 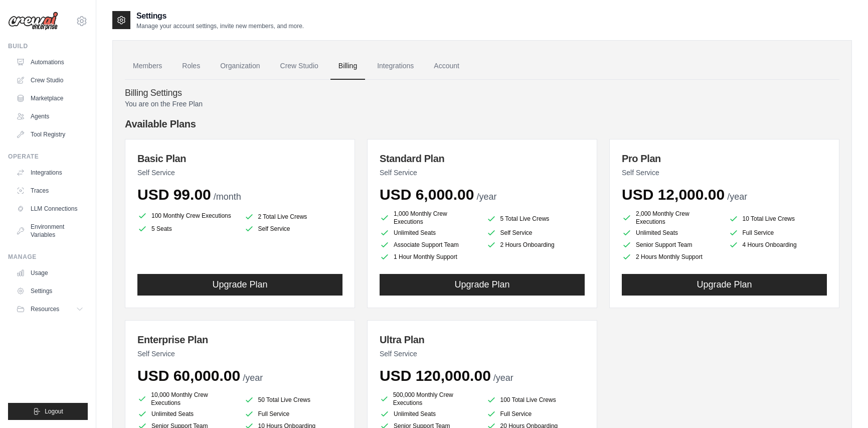 What do you see at coordinates (47, 46) in the screenshot?
I see `div: Build` at bounding box center [47, 46].